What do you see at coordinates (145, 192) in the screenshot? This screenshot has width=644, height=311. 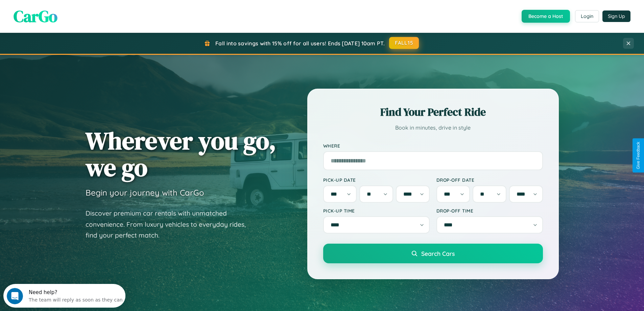 I see `h3: Begin your journey with CarGo` at bounding box center [145, 192].